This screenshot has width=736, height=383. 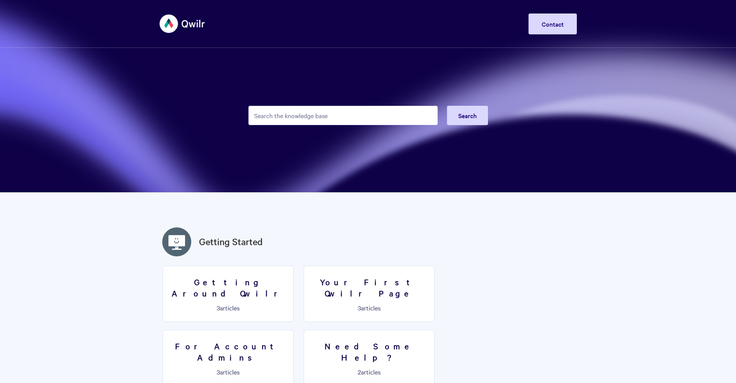 What do you see at coordinates (228, 352) in the screenshot?
I see `h3: For Account Admins` at bounding box center [228, 352].